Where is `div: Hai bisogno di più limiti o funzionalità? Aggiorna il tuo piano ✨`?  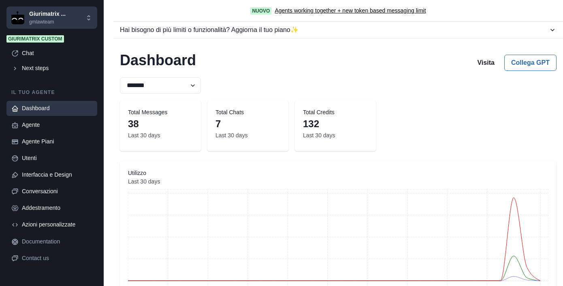
div: Hai bisogno di più limiti o funzionalità? Aggiorna il tuo piano ✨ is located at coordinates (334, 30).